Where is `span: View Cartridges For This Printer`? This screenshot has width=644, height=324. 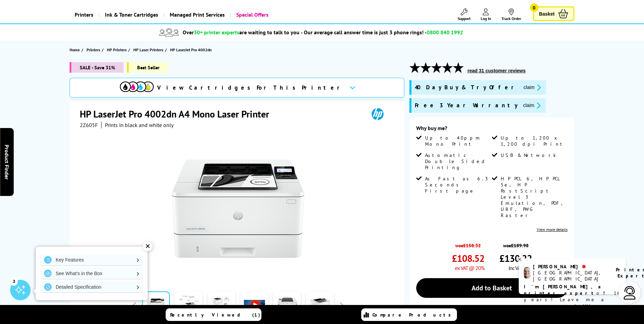 span: View Cartridges For This Printer is located at coordinates (251, 88).